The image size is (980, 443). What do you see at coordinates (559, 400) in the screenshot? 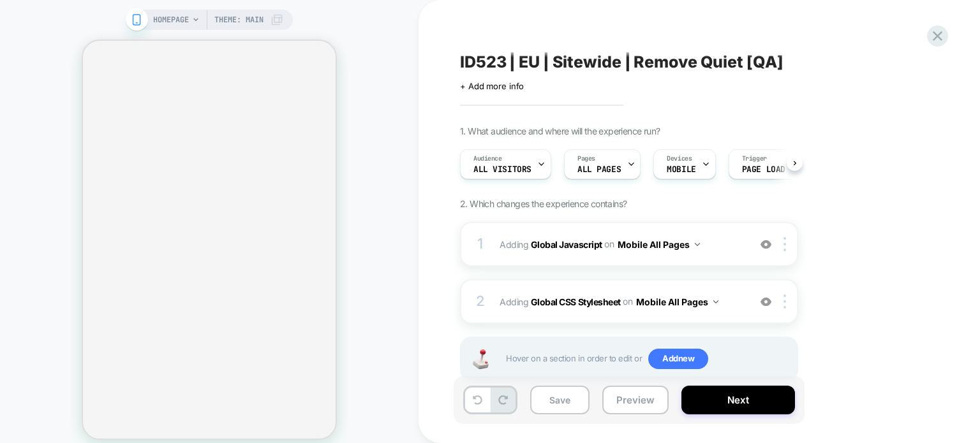
I see `button: Save` at bounding box center [559, 400].